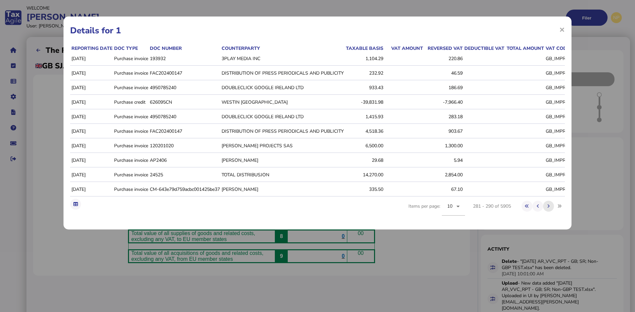 The image size is (635, 312). What do you see at coordinates (184, 59) in the screenshot?
I see `td: 193932` at bounding box center [184, 59].